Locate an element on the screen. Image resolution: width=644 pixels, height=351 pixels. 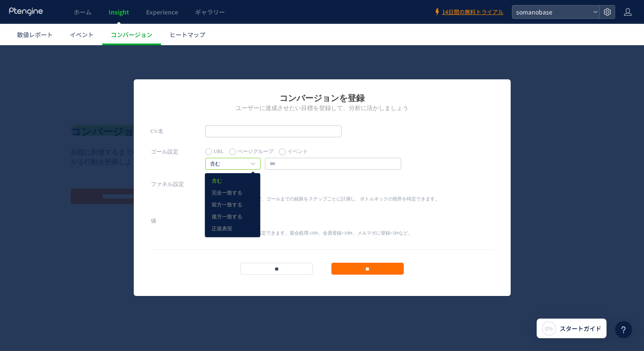
span: スタートガイド is located at coordinates (581, 328).